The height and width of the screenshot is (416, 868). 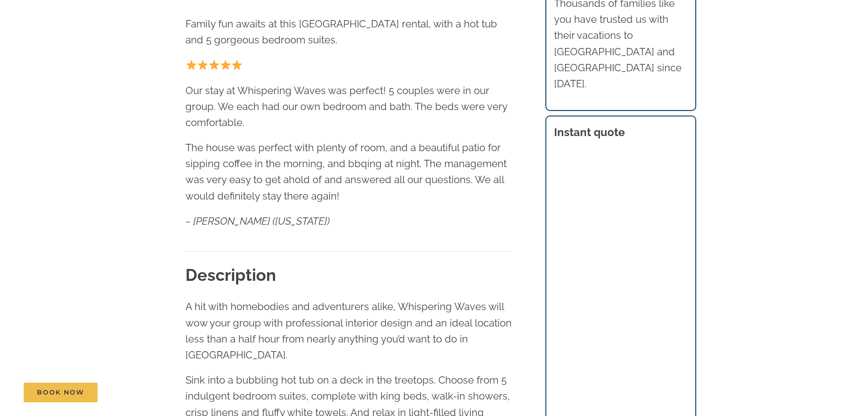 What do you see at coordinates (348, 330) in the screenshot?
I see `span: A hit with homebodies and adventurers alike, Whispering Waves will wow your group with profession...` at bounding box center [348, 330].